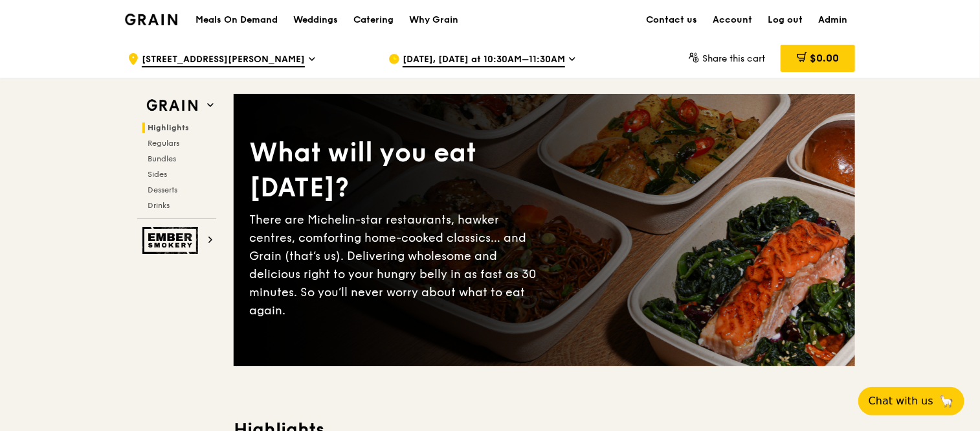 This screenshot has height=431, width=980. Describe the element at coordinates (433, 20) in the screenshot. I see `div: Why Grain` at that location.